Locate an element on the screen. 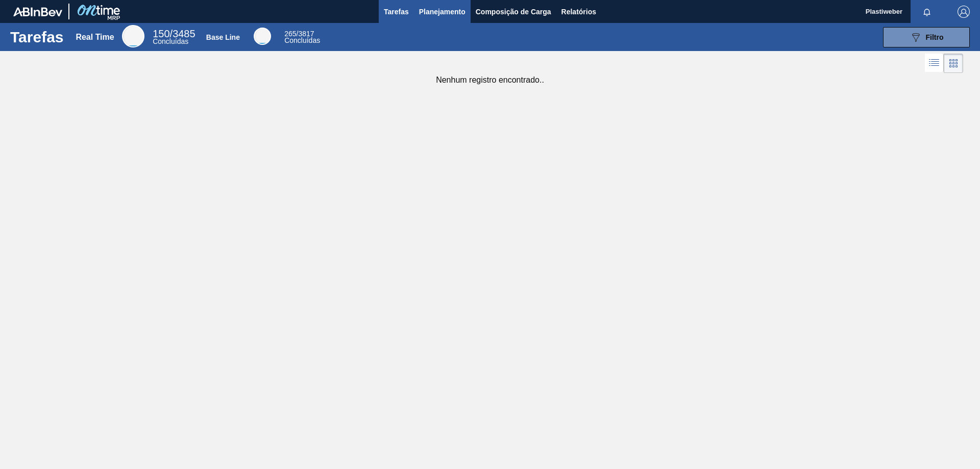 This screenshot has width=980, height=469. span: Relatórios is located at coordinates (579, 12).